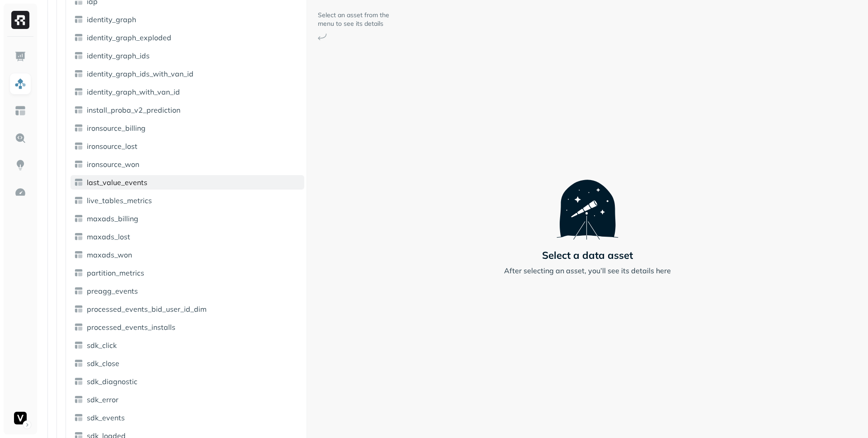 Image resolution: width=868 pixels, height=438 pixels. I want to click on img: Arrow, so click(323, 36).